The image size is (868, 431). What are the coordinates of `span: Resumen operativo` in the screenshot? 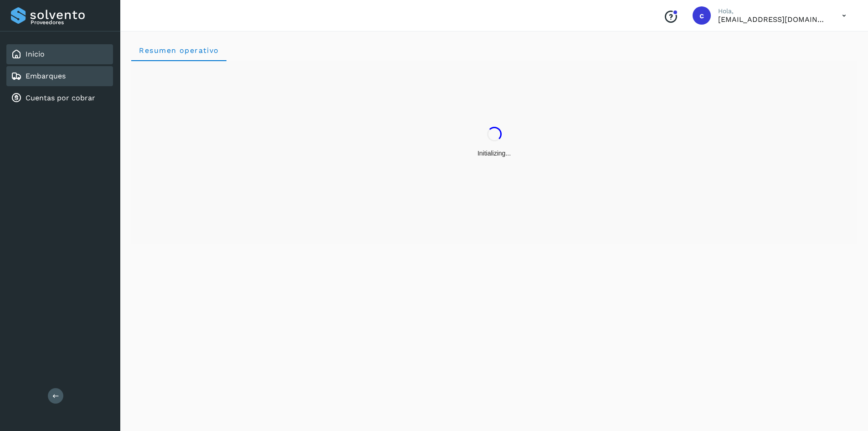 It's located at (178, 50).